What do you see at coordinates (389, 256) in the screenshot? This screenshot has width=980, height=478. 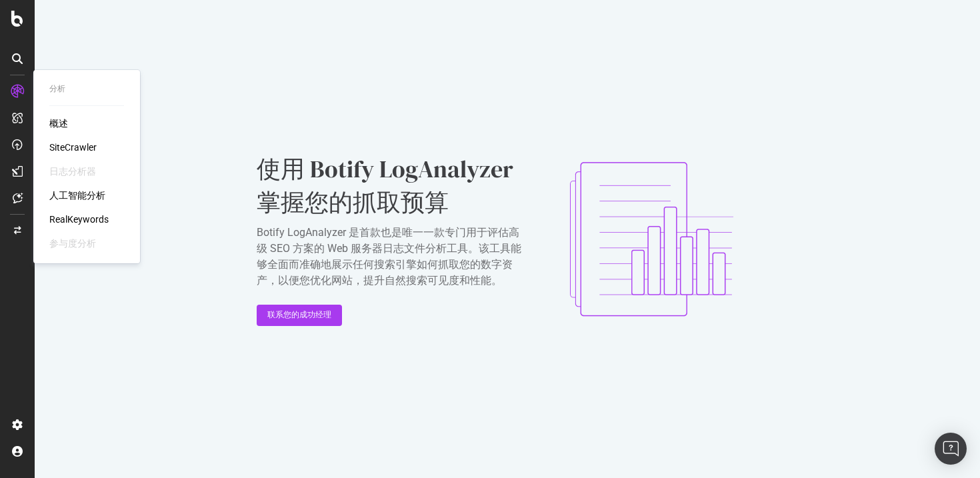 I see `font: Botify LogAnalyzer 是首款也是唯一一款专门用于评估高级 SEO 方案的 Web 服务器日志文件分析工具。该工具能够全面而准确地展示任何搜索引擎如何抓取您的数字资产，以便您优化网...` at bounding box center [389, 256].